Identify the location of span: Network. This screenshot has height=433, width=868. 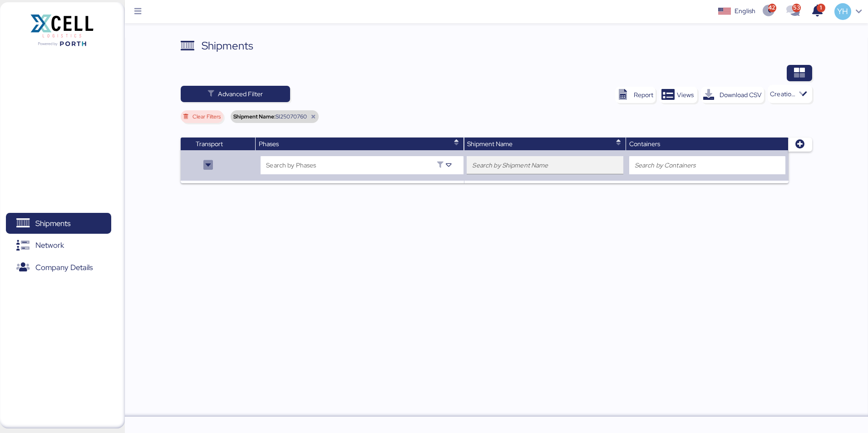
(50, 245).